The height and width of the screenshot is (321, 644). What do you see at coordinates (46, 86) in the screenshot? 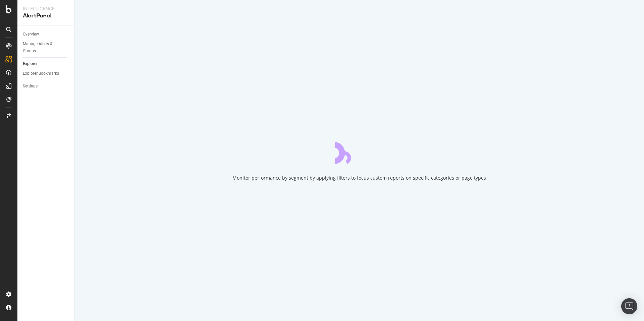
I see `a: Settings` at bounding box center [46, 86].